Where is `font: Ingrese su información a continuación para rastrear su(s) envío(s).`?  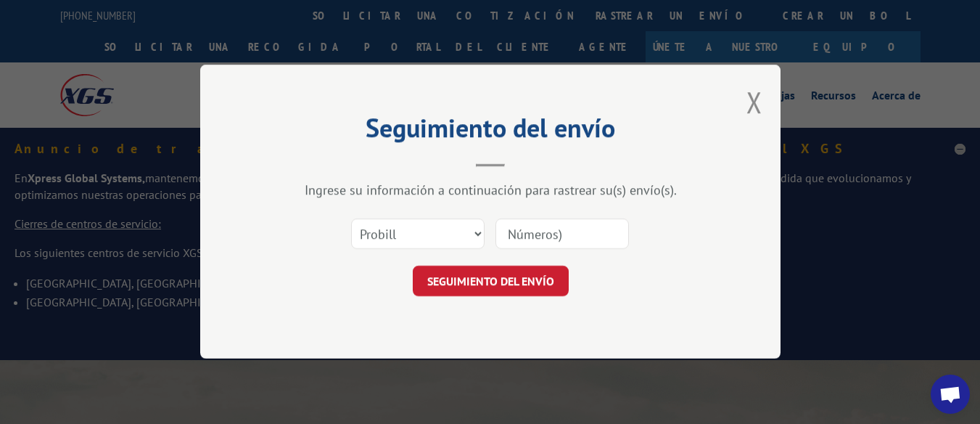
font: Ingrese su información a continuación para rastrear su(s) envío(s). is located at coordinates (490, 191).